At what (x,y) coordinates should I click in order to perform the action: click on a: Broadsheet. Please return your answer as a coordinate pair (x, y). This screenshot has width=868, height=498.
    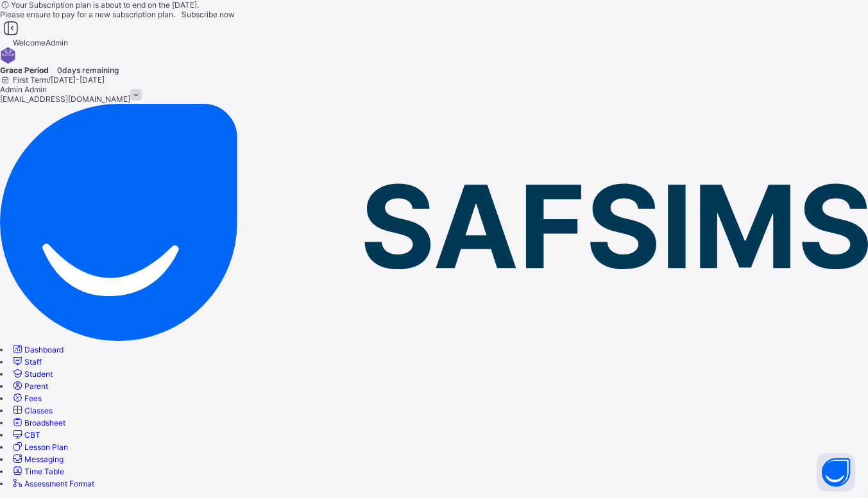
    Looking at the image, I should click on (38, 423).